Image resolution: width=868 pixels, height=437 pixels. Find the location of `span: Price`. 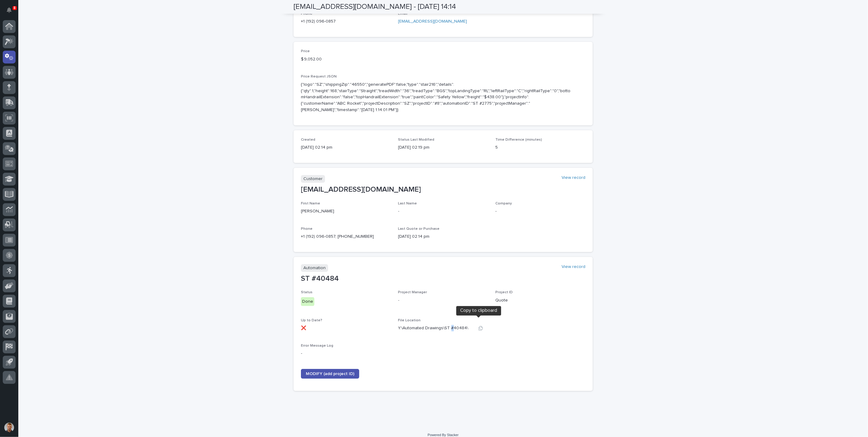

span: Price is located at coordinates (305, 51).